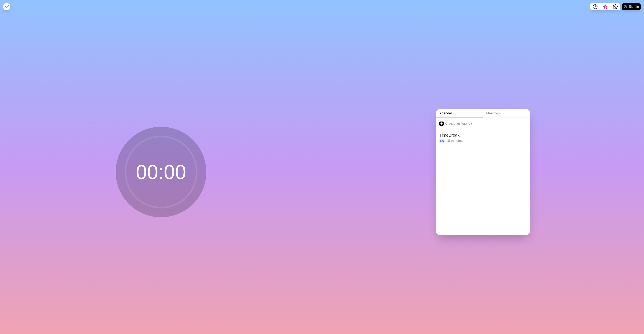 This screenshot has width=644, height=334. I want to click on span: 3, so click(605, 7).